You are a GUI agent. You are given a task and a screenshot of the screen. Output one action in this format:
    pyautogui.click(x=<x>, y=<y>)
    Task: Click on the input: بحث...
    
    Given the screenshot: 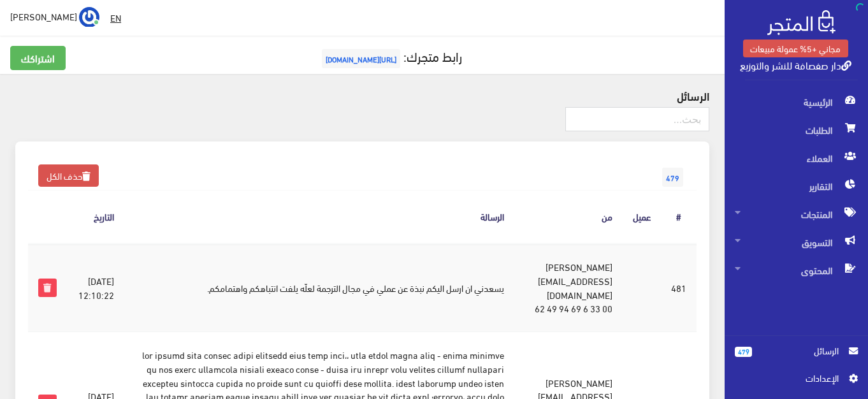 What is the action you would take?
    pyautogui.click(x=637, y=119)
    